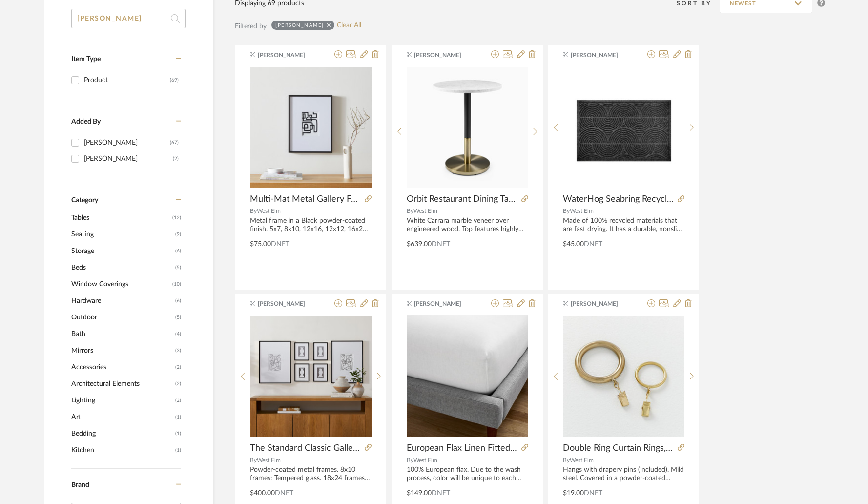 Image resolution: width=868 pixels, height=504 pixels. What do you see at coordinates (262, 493) in the screenshot?
I see `span: $400.00` at bounding box center [262, 493].